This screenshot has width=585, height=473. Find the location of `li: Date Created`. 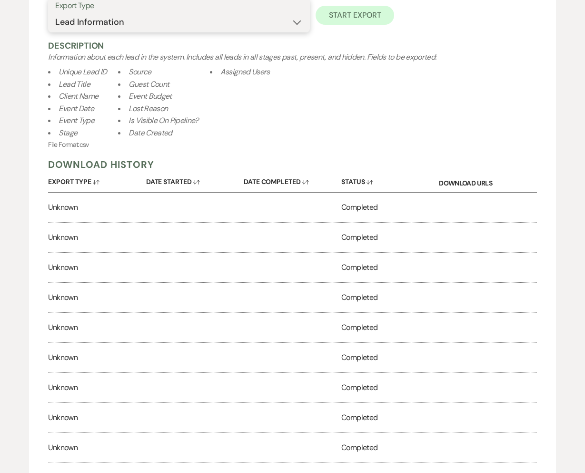

li: Date Created is located at coordinates (158, 133).